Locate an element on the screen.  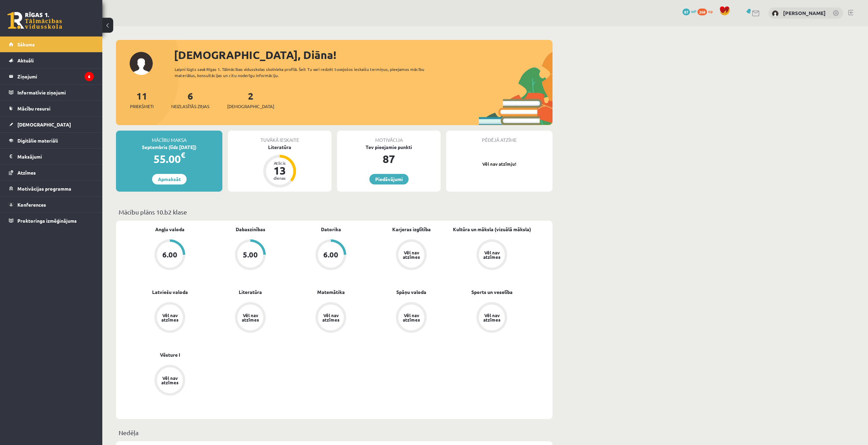
a: Matemātika is located at coordinates (331, 292).